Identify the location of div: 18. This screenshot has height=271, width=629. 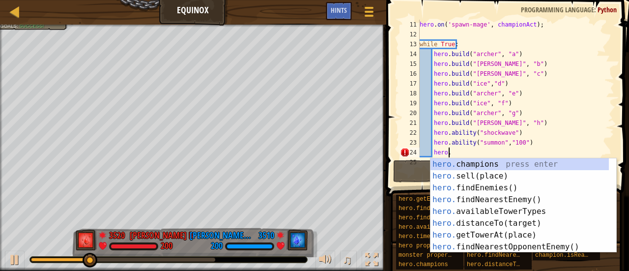
(410, 93).